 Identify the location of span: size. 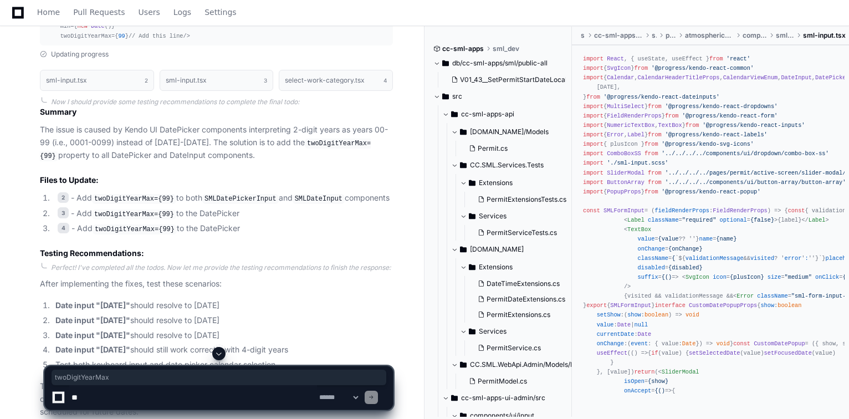
(774, 277).